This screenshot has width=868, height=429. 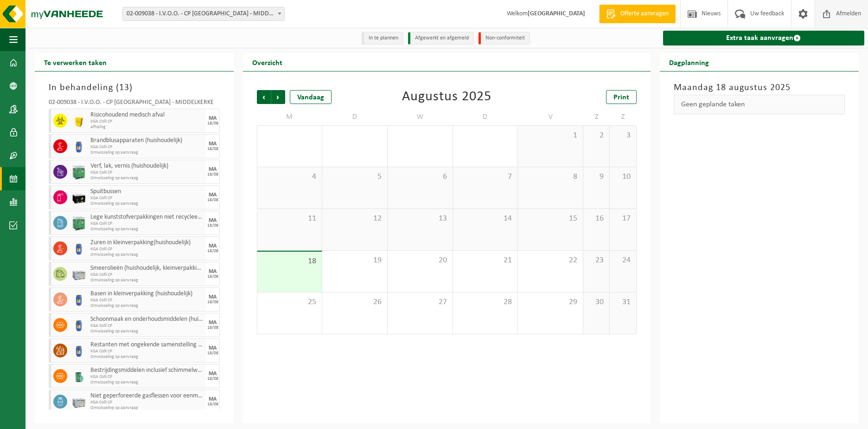 I want to click on span: Basen in kleinverpakking (huishoudelijk), so click(x=147, y=294).